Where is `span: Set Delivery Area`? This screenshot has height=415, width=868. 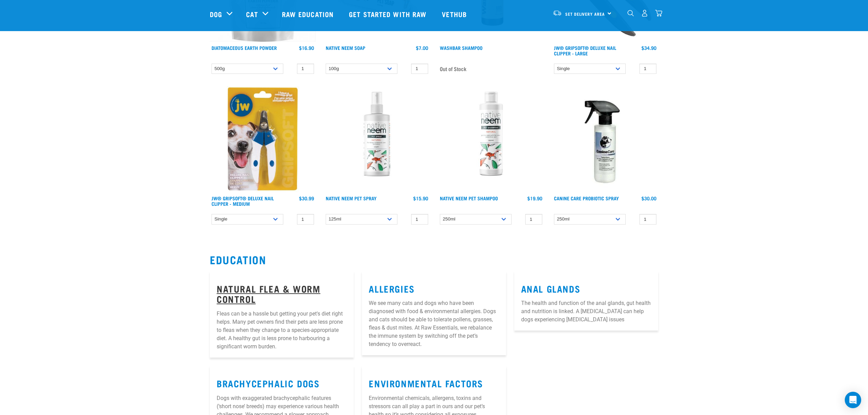 span: Set Delivery Area is located at coordinates (585, 14).